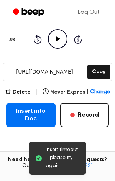 This screenshot has height=181, width=115. What do you see at coordinates (76, 92) in the screenshot?
I see `button: Never Expires|Change` at bounding box center [76, 92].